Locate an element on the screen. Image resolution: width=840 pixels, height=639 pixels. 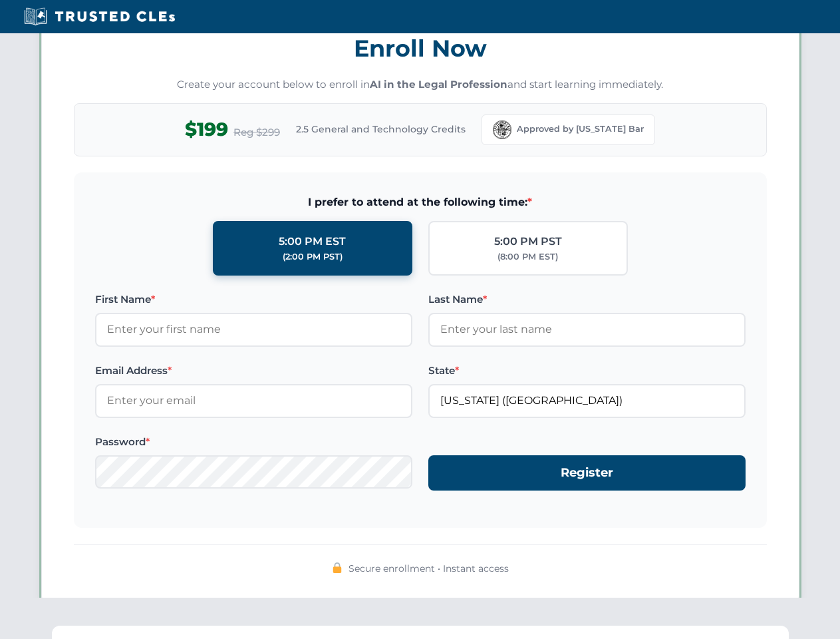
label: First Name is located at coordinates (254, 299).